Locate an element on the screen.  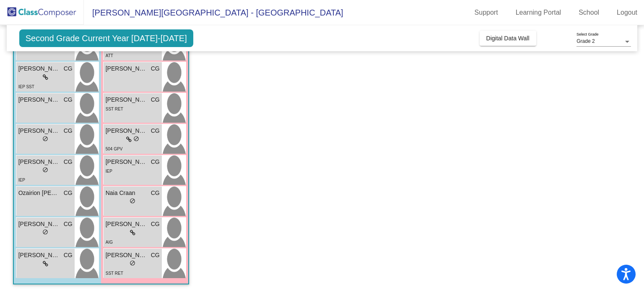
button: Digital Data Wall is located at coordinates (508, 38).